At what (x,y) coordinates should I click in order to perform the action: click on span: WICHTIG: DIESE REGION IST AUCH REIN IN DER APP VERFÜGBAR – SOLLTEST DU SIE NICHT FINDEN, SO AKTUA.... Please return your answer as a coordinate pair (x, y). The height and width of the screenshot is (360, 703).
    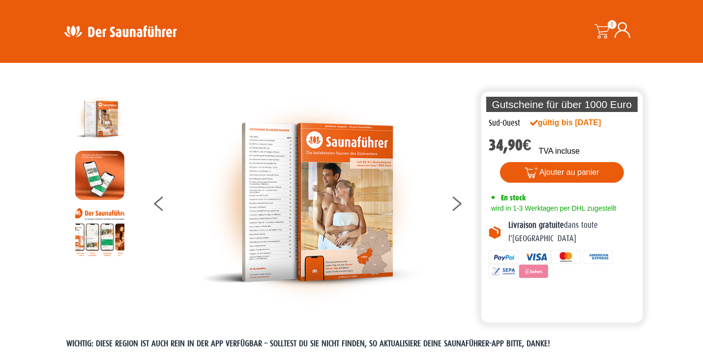
    Looking at the image, I should click on (308, 344).